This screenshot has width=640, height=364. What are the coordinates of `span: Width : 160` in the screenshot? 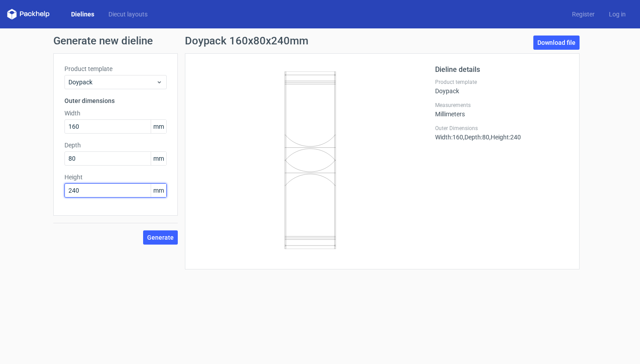 It's located at (449, 137).